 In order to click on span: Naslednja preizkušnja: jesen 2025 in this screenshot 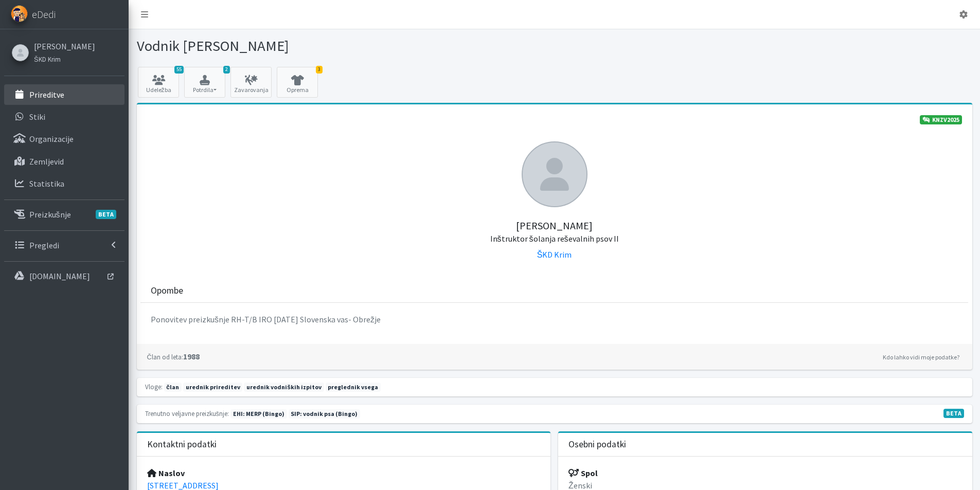, I will do `click(259, 414)`.